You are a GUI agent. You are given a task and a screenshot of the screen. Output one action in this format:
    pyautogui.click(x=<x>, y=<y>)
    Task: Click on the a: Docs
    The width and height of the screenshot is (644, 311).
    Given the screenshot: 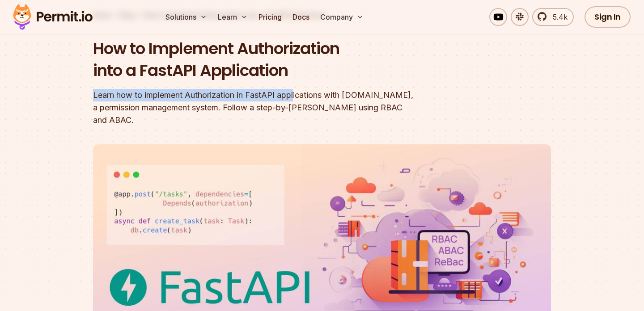 What is the action you would take?
    pyautogui.click(x=301, y=17)
    